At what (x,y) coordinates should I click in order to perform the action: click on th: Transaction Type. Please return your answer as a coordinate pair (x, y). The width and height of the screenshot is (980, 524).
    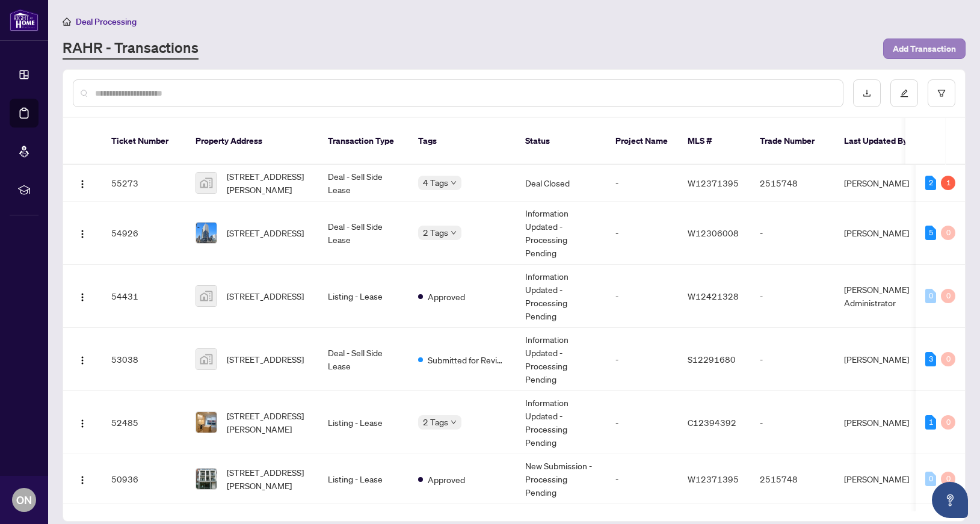
    Looking at the image, I should click on (364, 141).